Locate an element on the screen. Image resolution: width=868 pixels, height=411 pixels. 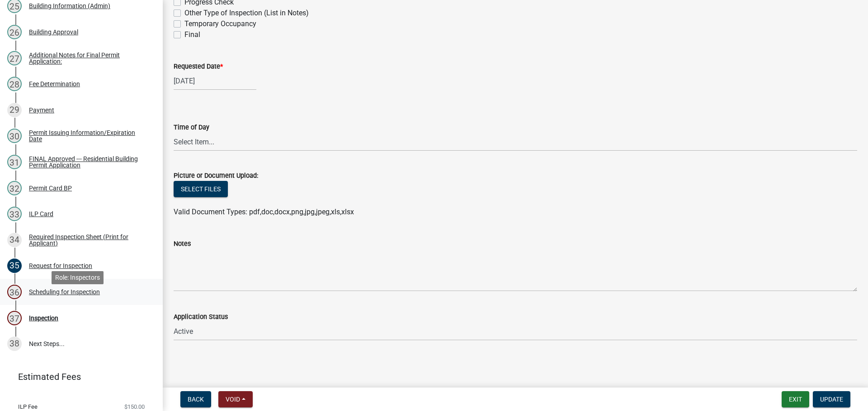
button: Void is located at coordinates (236, 400).